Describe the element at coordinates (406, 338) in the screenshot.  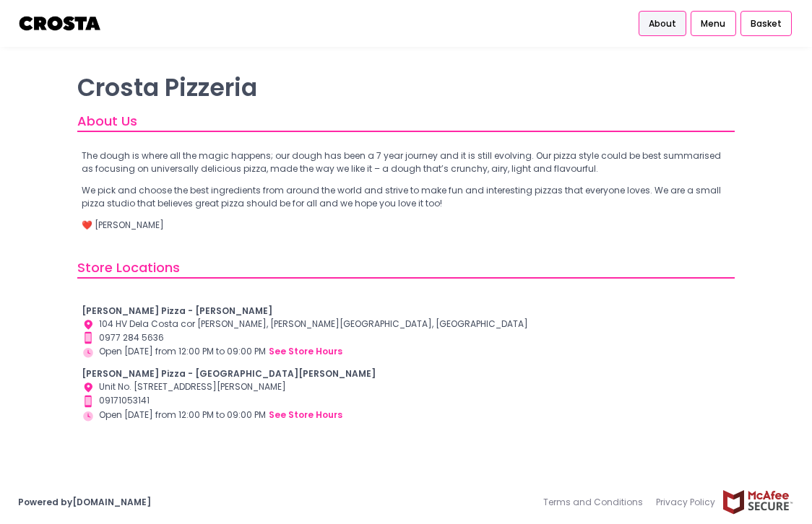
I see `div: 0977 284 5636` at that location.